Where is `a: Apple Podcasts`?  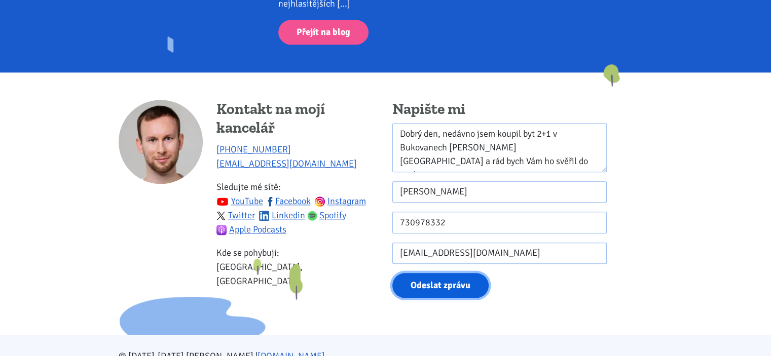
a: Apple Podcasts is located at coordinates (251, 230).